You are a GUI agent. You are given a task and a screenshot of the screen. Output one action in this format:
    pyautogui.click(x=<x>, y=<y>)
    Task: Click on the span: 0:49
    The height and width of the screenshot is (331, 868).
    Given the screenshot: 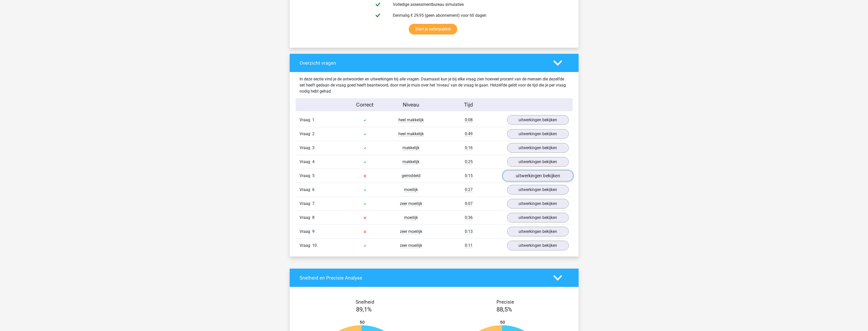 What is the action you would take?
    pyautogui.click(x=469, y=134)
    